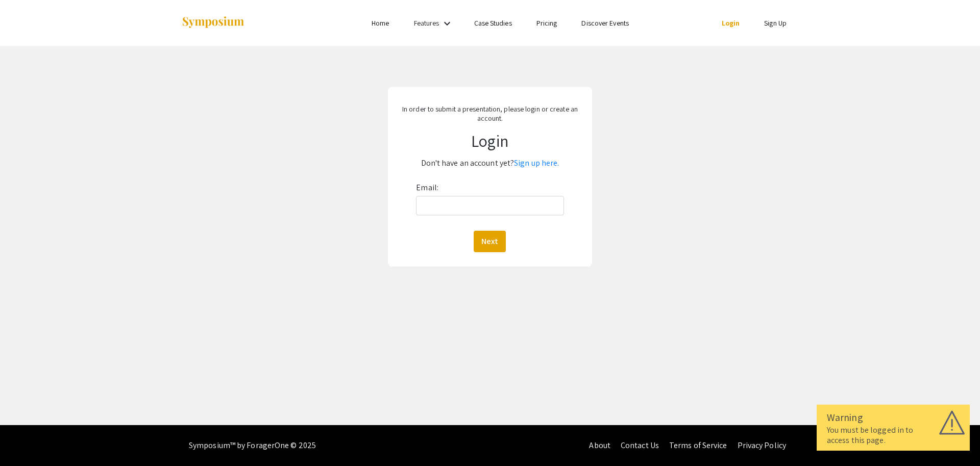 The width and height of the screenshot is (980, 466). Describe the element at coordinates (894, 417) in the screenshot. I see `div: Warning` at that location.